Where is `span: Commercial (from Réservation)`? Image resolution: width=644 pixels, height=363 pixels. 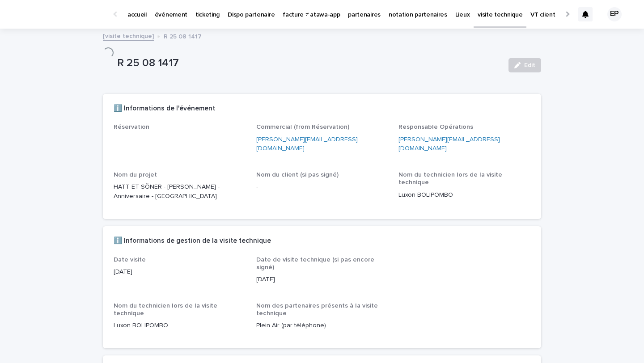
span: Commercial (from Réservation) is located at coordinates (303, 127).